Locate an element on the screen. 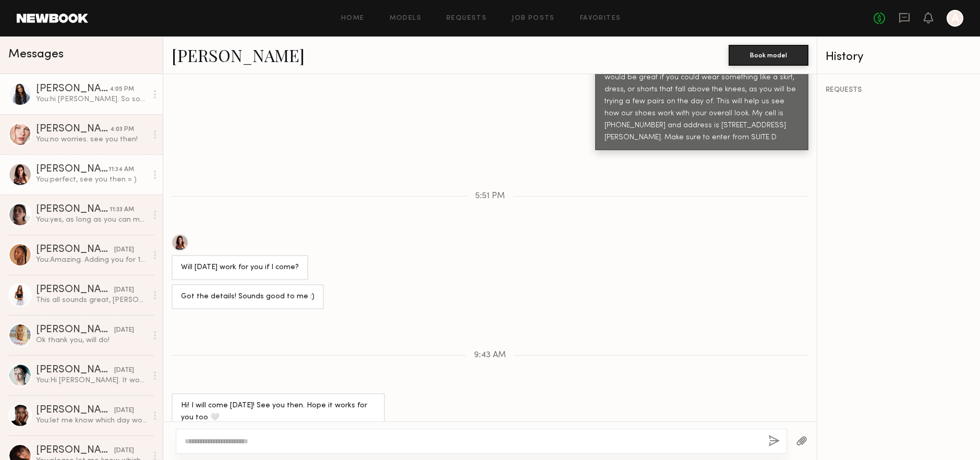 This screenshot has height=460, width=980. div: Ok thank you, will do! is located at coordinates (92, 341).